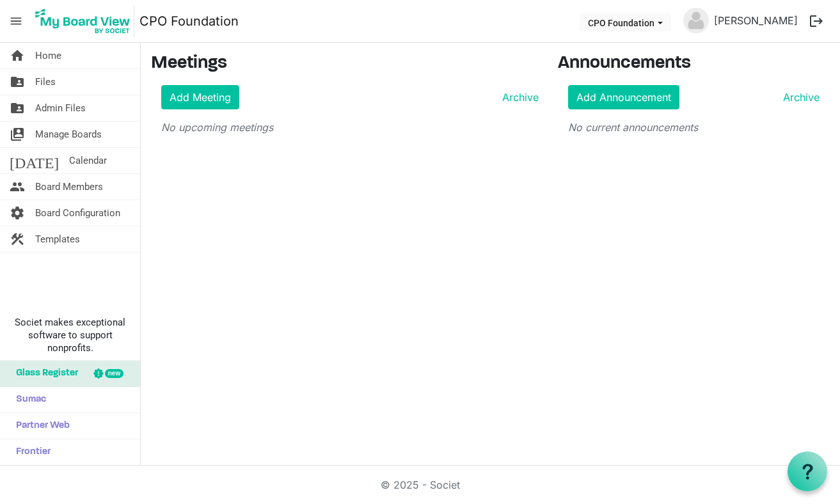 The height and width of the screenshot is (504, 840). Describe the element at coordinates (625, 22) in the screenshot. I see `button: CPO Foundation dropdownbutton` at that location.